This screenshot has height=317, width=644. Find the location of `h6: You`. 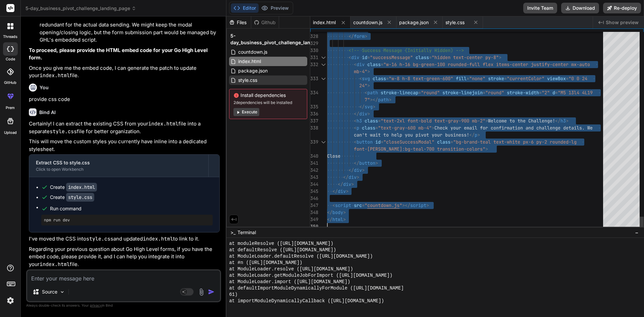

h6: You is located at coordinates (44, 88).